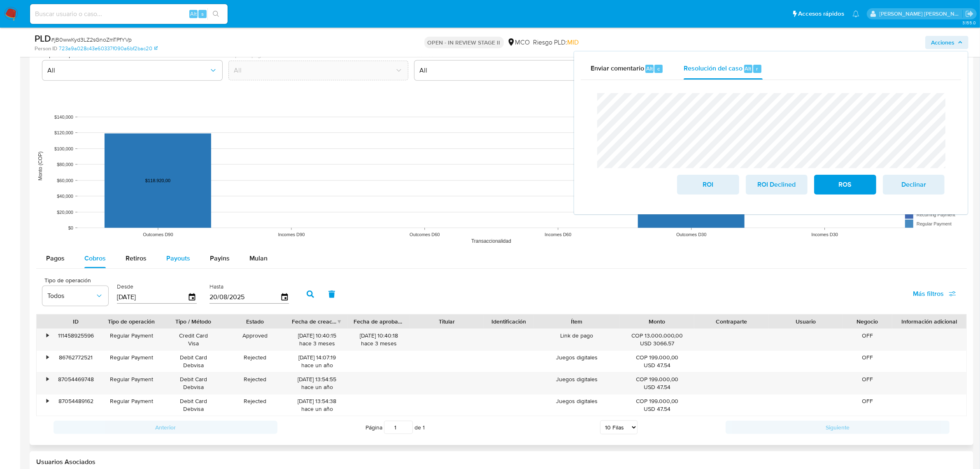 This screenshot has height=469, width=980. I want to click on span: r, so click(757, 68).